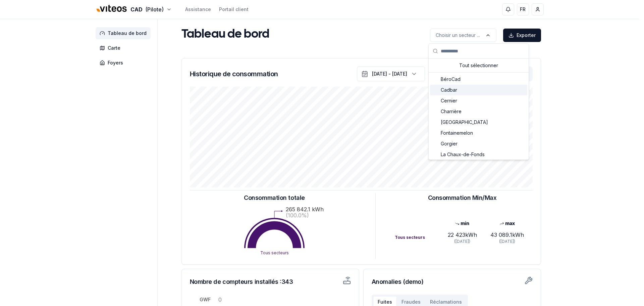  Describe the element at coordinates (479, 65) in the screenshot. I see `div: Tout sélectionner` at that location.